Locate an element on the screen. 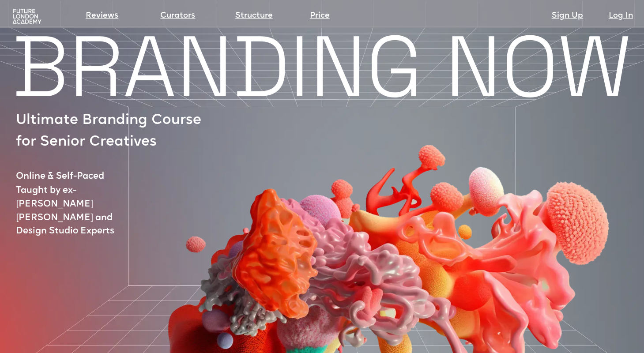 The width and height of the screenshot is (644, 353). a: Structure is located at coordinates (254, 16).